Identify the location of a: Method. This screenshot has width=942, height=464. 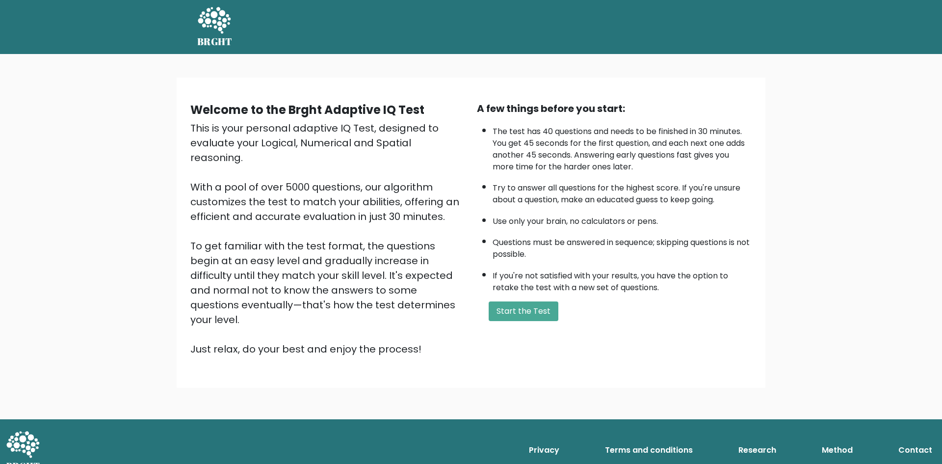
(837, 450).